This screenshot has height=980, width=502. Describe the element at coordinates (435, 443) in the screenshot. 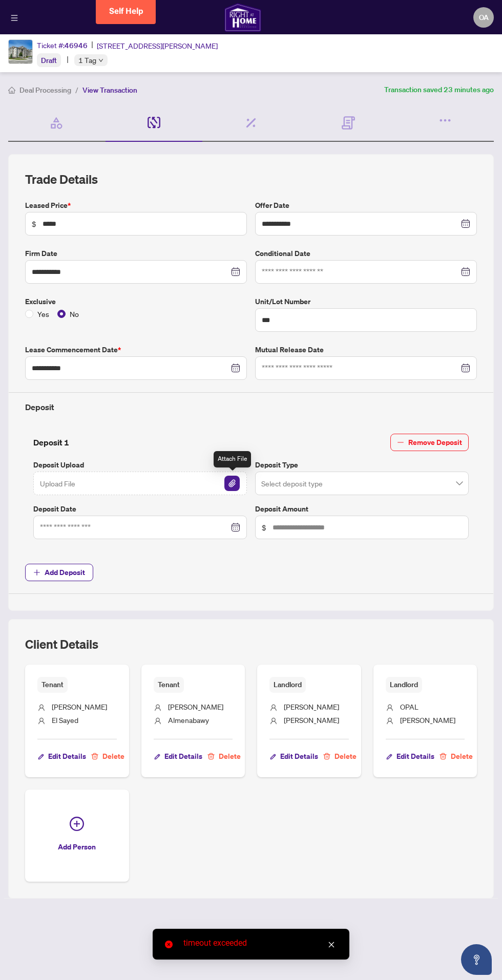

I see `span: Remove Deposit` at that location.